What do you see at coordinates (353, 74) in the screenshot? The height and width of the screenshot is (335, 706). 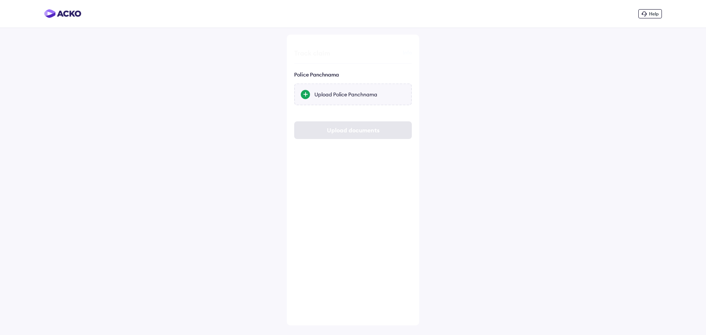 I see `div: Police Panchnama` at bounding box center [353, 74].